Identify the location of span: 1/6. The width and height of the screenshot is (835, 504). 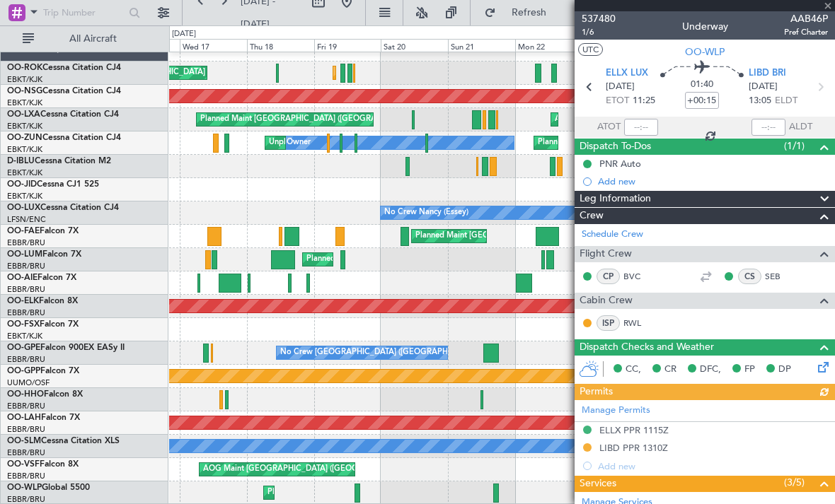
(599, 32).